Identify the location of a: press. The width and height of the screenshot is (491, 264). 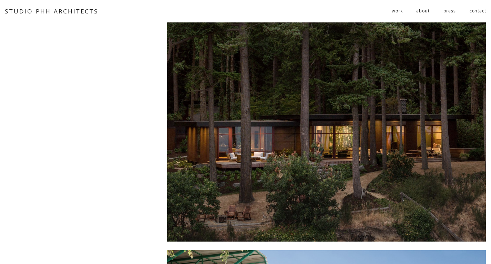
(450, 11).